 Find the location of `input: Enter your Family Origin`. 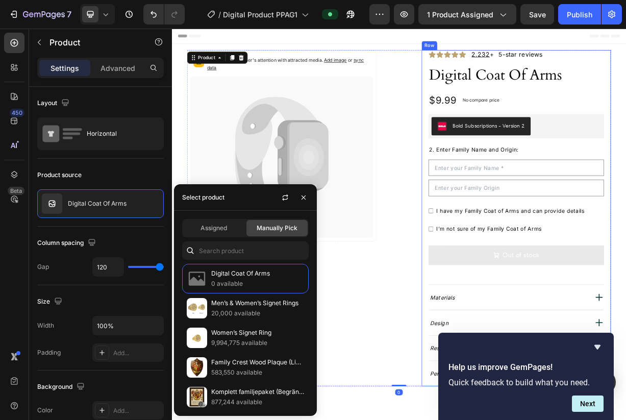

input: Enter your Family Origin is located at coordinates (464, 214).